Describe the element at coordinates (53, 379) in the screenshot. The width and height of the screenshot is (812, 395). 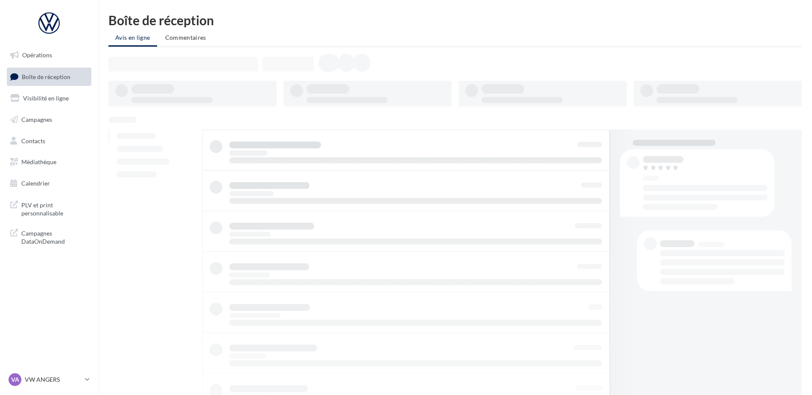
I see `p: VW ANGERS` at that location.